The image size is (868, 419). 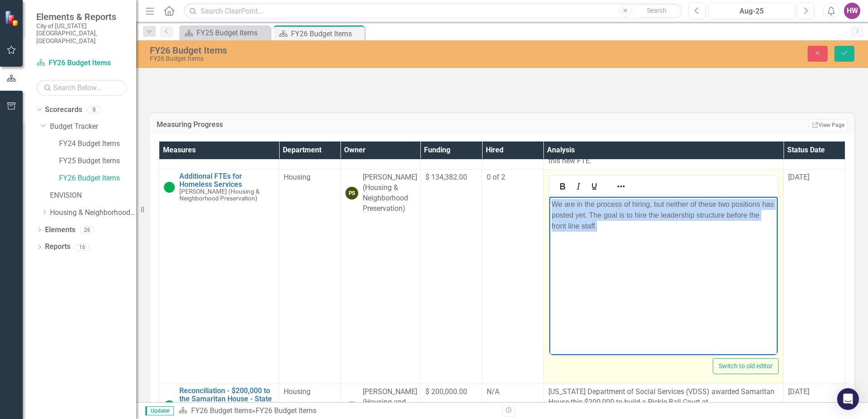 What do you see at coordinates (82, 247) in the screenshot?
I see `div: 16` at bounding box center [82, 247].